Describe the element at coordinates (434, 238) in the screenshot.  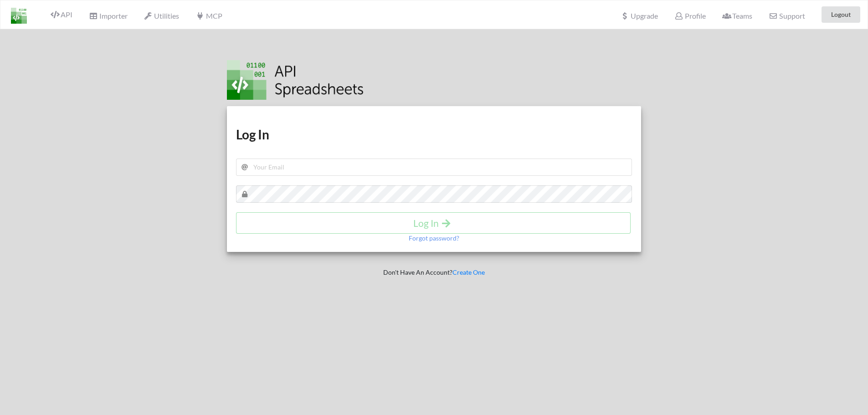
I see `p: Forgot password?` at that location.